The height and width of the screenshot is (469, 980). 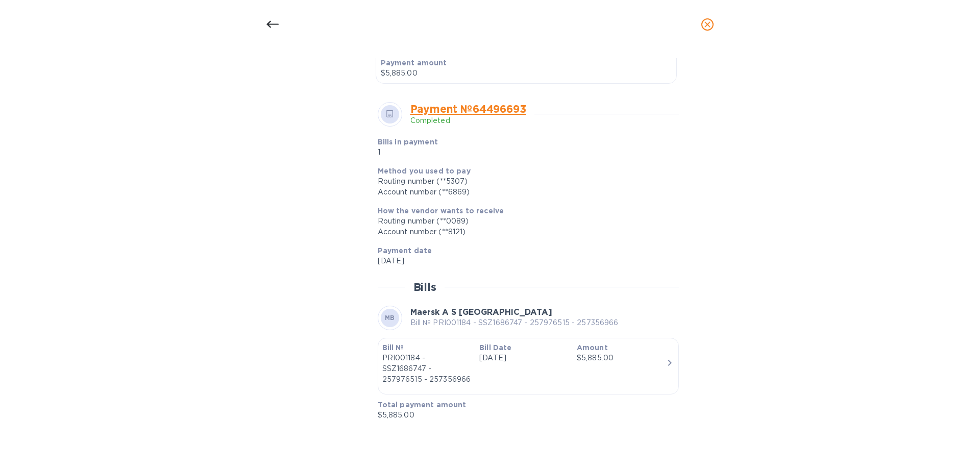 I want to click on b: Bill Date, so click(x=495, y=348).